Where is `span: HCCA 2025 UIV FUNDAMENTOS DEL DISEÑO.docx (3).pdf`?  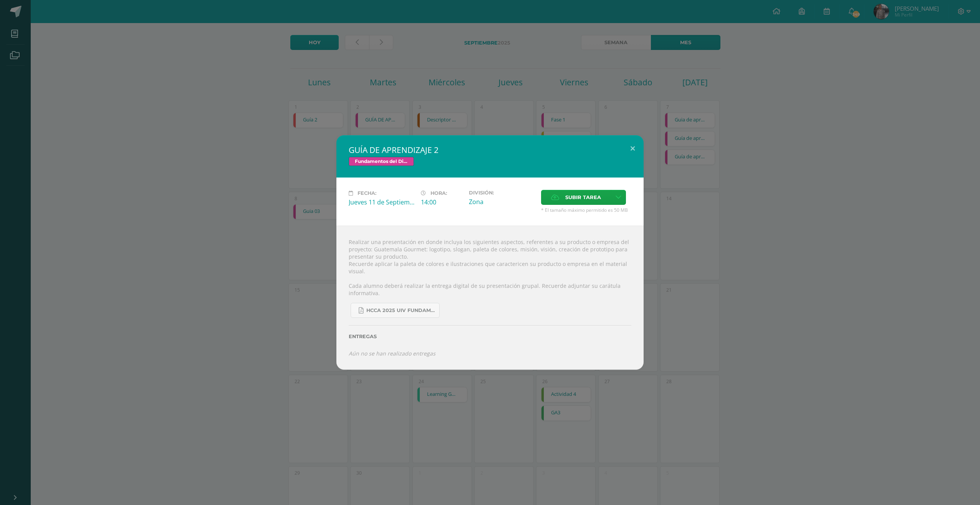 span: HCCA 2025 UIV FUNDAMENTOS DEL DISEÑO.docx (3).pdf is located at coordinates (401, 311).